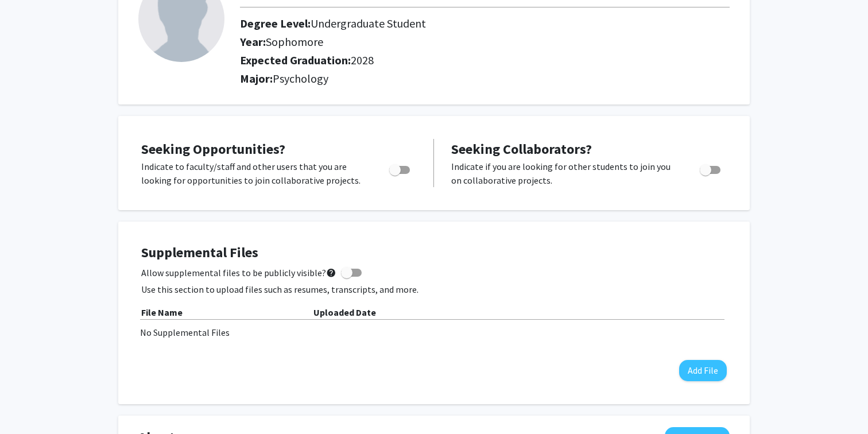 This screenshot has width=868, height=434. I want to click on span: Seeking Opportunities?, so click(213, 148).